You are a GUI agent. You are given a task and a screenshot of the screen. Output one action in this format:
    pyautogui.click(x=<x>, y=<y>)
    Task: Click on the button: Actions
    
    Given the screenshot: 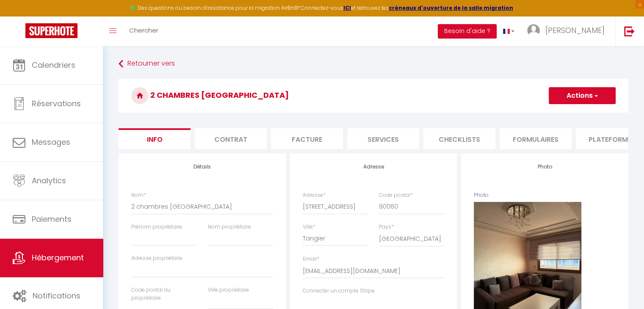 What is the action you would take?
    pyautogui.click(x=582, y=96)
    